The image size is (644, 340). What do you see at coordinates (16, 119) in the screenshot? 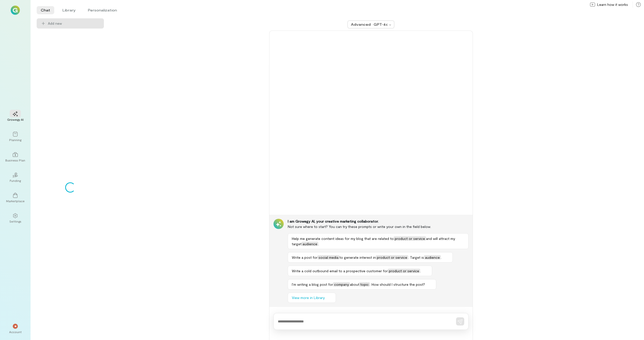
I see `div: Growegy AI` at bounding box center [16, 119].